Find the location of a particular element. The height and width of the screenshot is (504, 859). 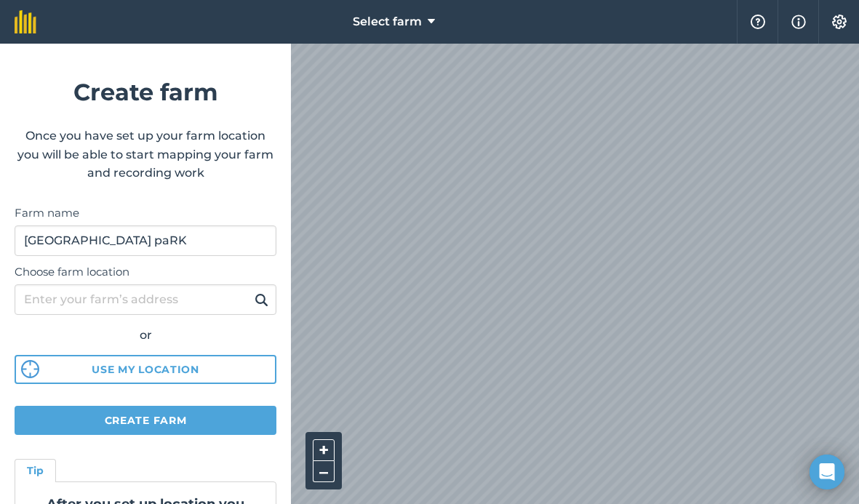

img: A question mark icon is located at coordinates (759, 21).